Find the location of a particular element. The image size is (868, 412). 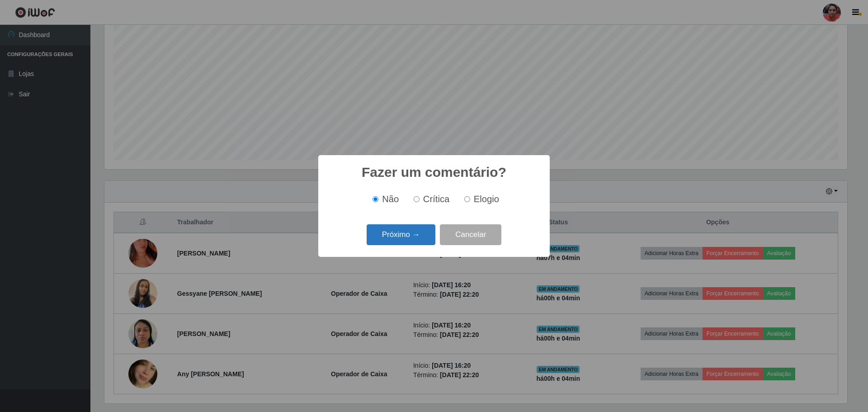

input: Elogio is located at coordinates (467, 199).